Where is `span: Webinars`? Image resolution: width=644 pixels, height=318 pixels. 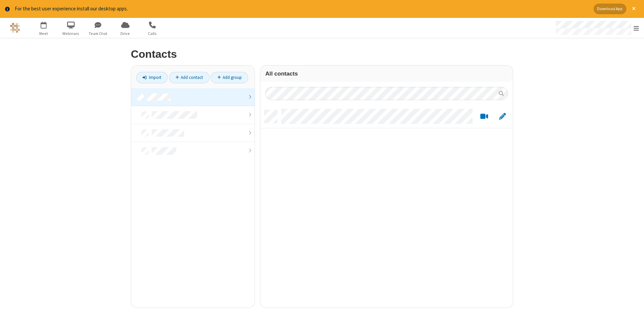 span: Webinars is located at coordinates (71, 34).